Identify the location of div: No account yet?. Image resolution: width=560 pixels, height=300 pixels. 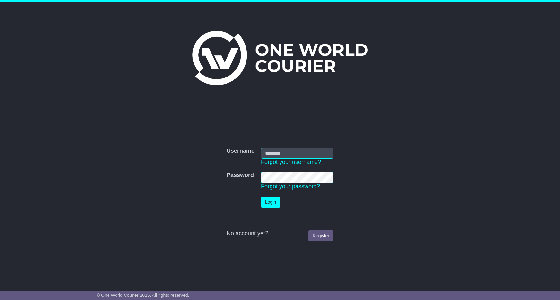
(280, 234).